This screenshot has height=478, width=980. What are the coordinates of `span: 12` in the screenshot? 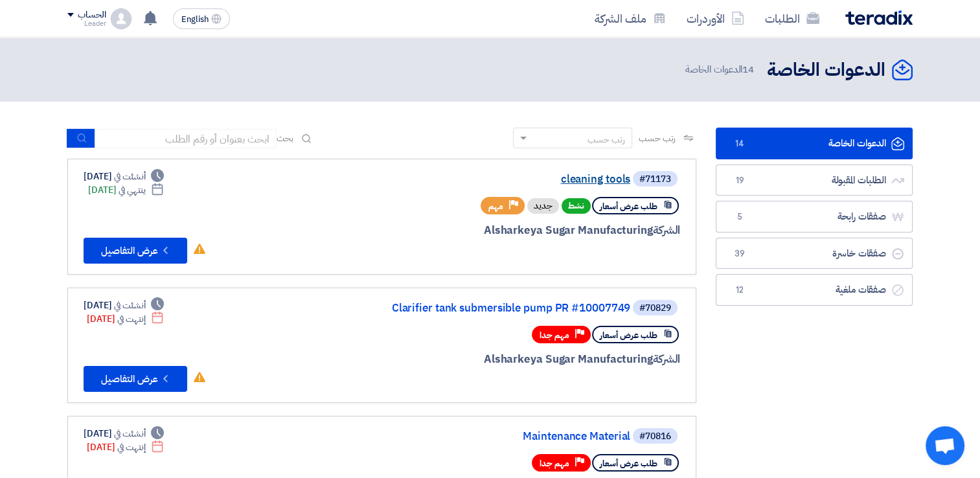 It's located at (739, 291).